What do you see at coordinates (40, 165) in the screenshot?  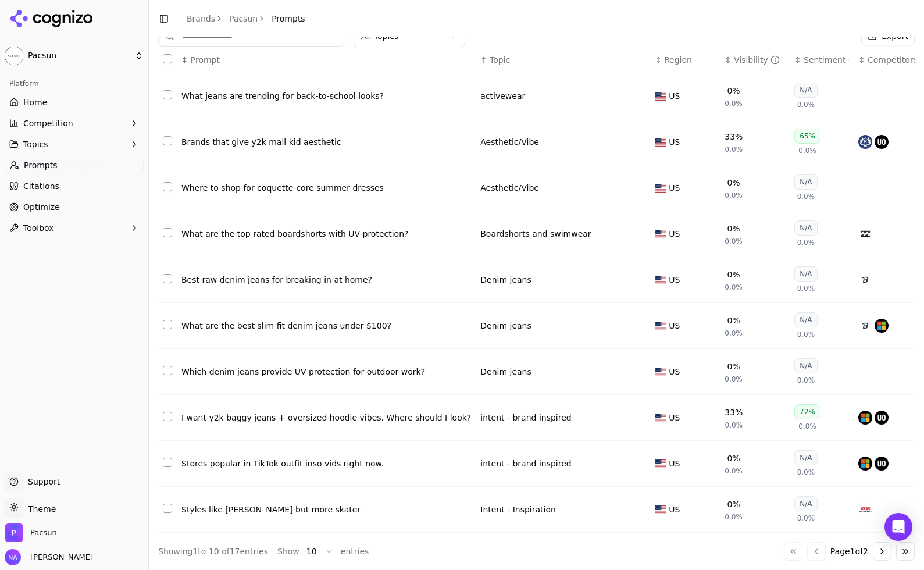 I see `span: Prompts` at bounding box center [40, 165].